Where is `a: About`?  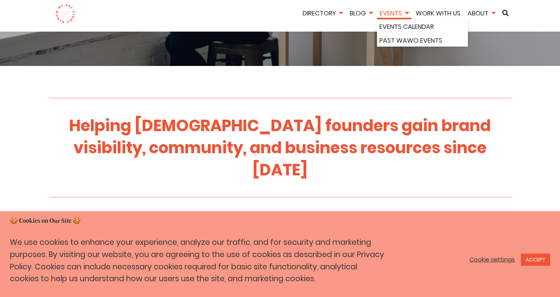
a: About is located at coordinates (481, 13).